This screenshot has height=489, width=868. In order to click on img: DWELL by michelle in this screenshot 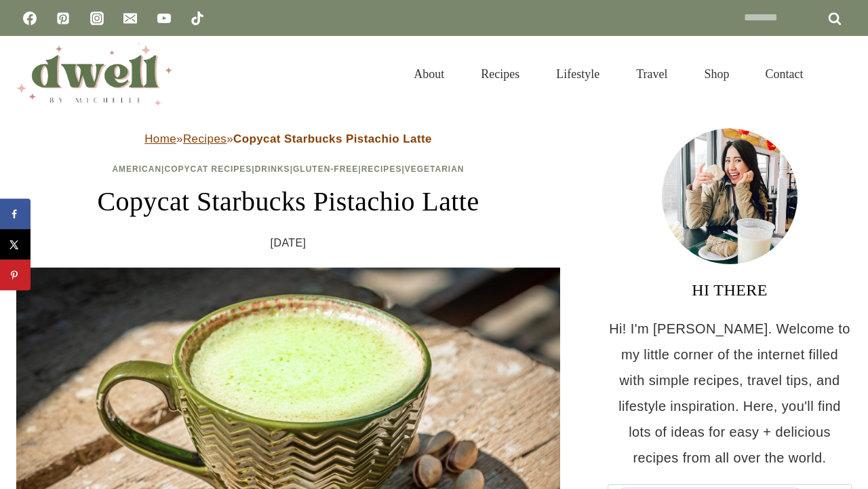, I will do `click(95, 74)`.